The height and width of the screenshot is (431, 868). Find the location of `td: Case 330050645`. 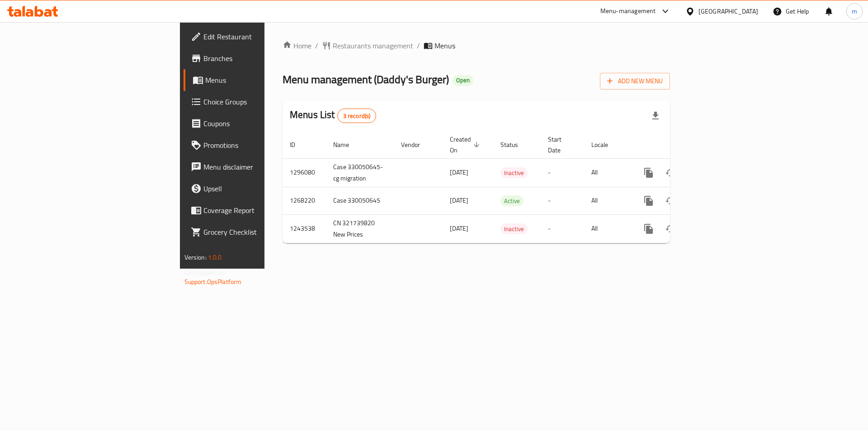

td: Case 330050645 is located at coordinates (360, 200).